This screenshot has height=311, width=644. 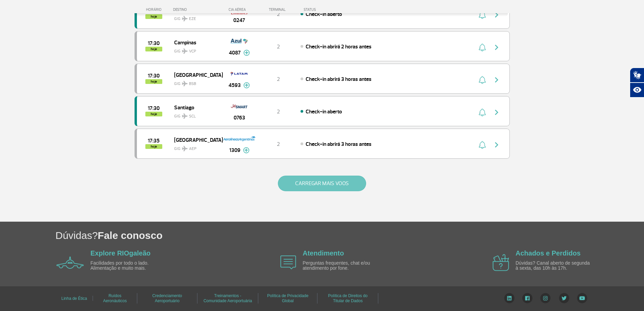 What do you see at coordinates (155, 10) in the screenshot?
I see `div: HORÁRIO` at bounding box center [155, 10].